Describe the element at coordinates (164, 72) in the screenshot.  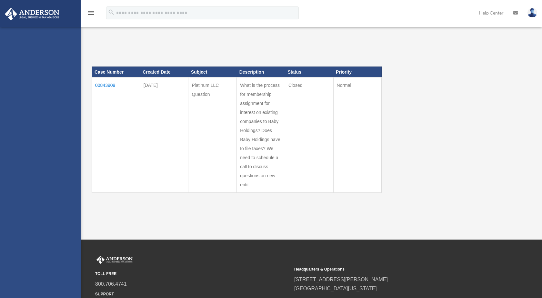
I see `th: Created Date` at that location.